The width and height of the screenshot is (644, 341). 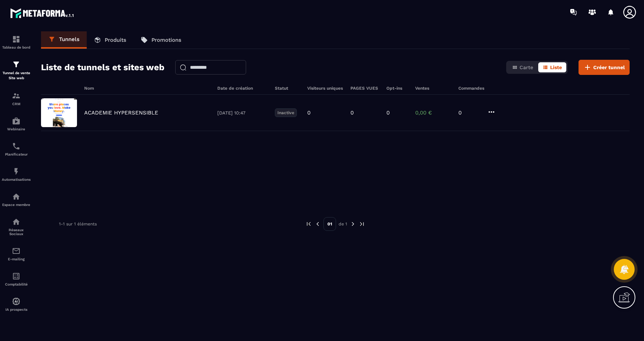 I want to click on a: formationformationCRM, so click(x=16, y=99).